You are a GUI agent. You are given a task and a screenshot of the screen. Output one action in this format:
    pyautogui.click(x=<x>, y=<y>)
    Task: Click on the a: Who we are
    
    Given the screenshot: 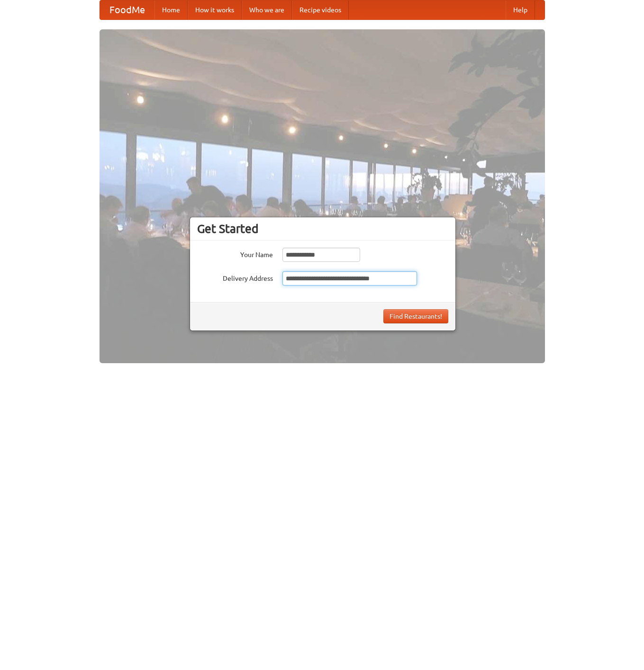 What is the action you would take?
    pyautogui.click(x=267, y=10)
    